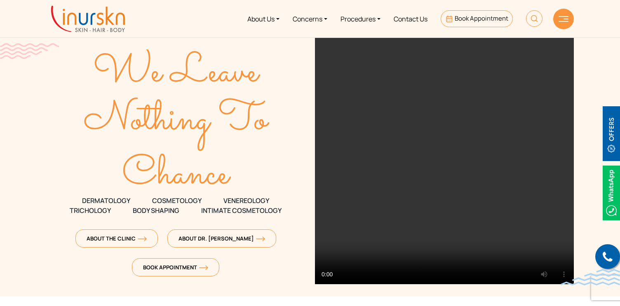 The width and height of the screenshot is (620, 306). What do you see at coordinates (177, 201) in the screenshot?
I see `span: COSMETOLOGY` at bounding box center [177, 201].